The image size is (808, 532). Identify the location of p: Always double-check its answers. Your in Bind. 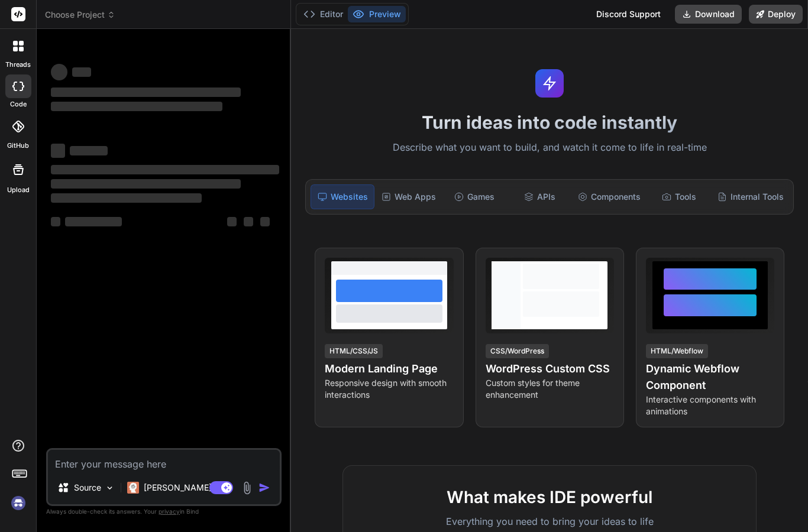
(164, 511).